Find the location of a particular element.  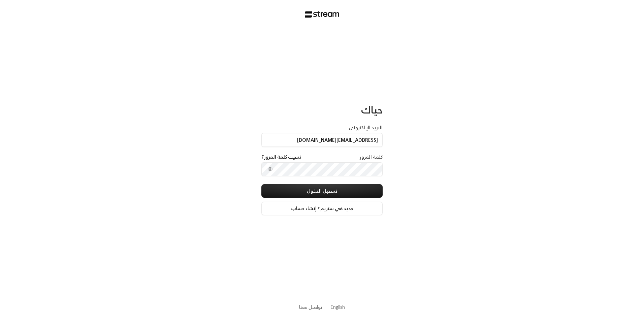

label: البريد الإلكتروني is located at coordinates (366, 128).